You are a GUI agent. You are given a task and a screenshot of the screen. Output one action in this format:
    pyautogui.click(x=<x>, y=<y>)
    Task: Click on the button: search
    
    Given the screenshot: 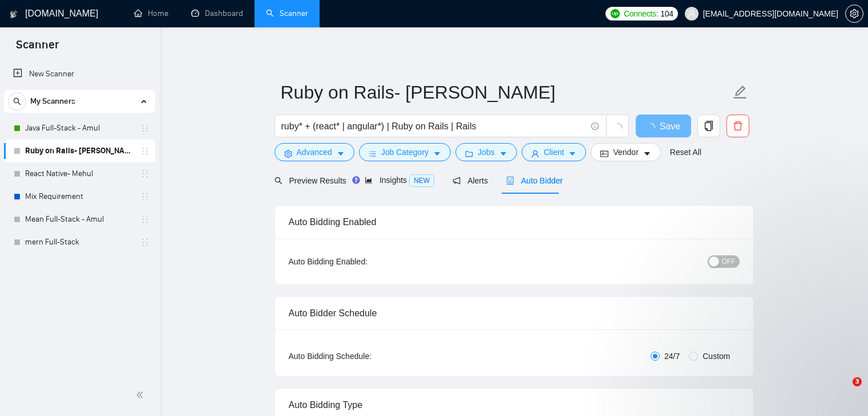 What is the action you would take?
    pyautogui.click(x=17, y=102)
    